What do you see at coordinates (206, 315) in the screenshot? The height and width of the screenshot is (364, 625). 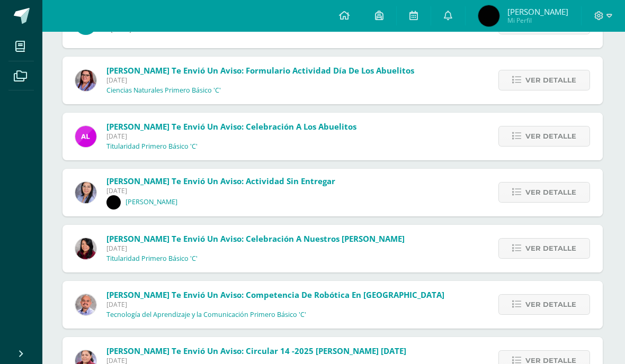 I see `p: Tecnología del Aprendizaje y la Comunicación Primero Básico 'C'` at bounding box center [206, 315].